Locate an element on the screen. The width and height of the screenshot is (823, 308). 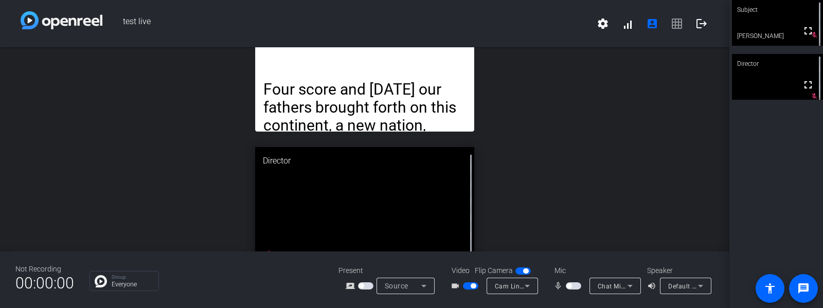
img: Chat Icon is located at coordinates (101, 281).